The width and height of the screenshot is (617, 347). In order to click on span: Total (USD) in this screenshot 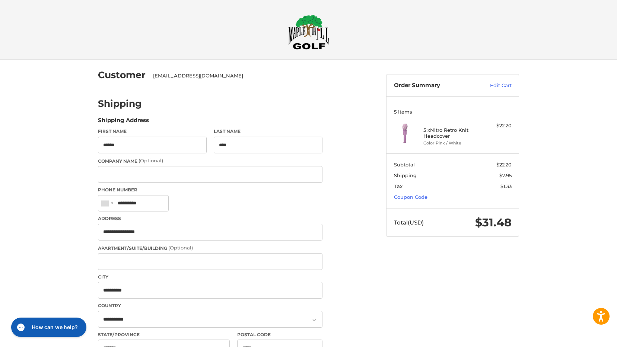, I will do `click(409, 222)`.